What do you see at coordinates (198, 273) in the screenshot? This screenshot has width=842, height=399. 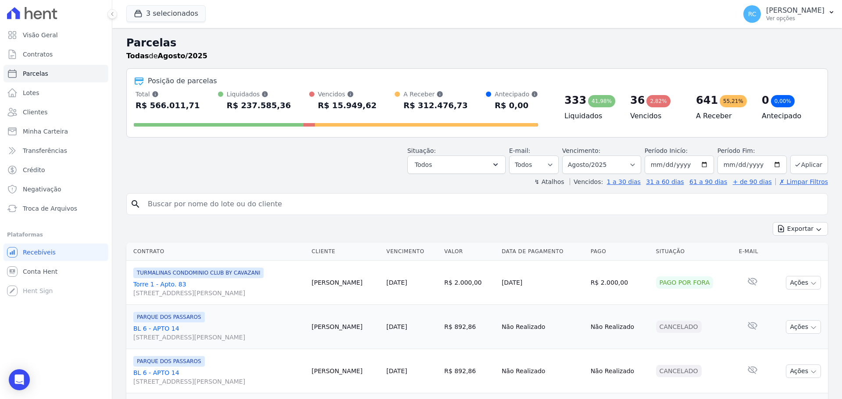 I see `span: TURMALINAS CONDOMINIO CLUB BY CAVAZANI` at bounding box center [198, 273].